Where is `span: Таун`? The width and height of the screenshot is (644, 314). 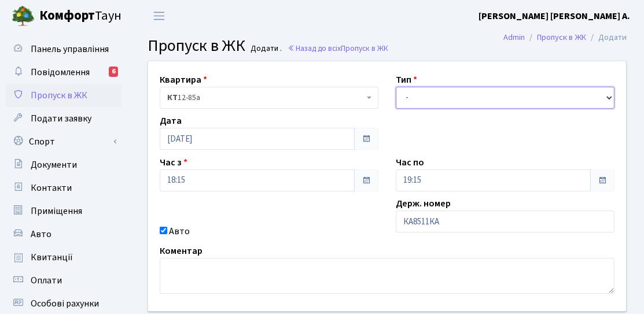
span: Таун is located at coordinates (81, 16).